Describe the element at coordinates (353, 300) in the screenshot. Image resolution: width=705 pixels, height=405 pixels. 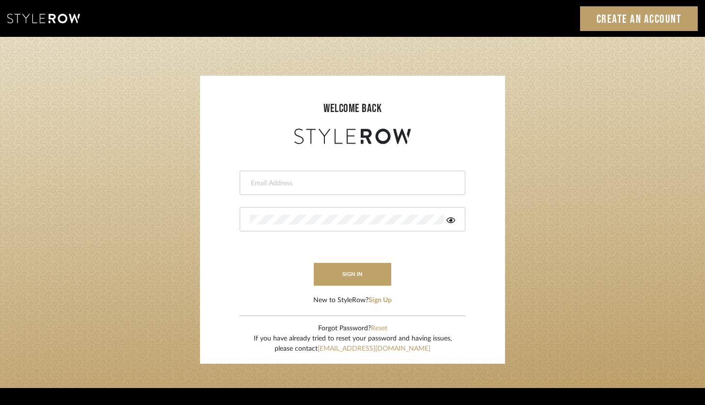
I see `div: New to StyleRow?` at that location.